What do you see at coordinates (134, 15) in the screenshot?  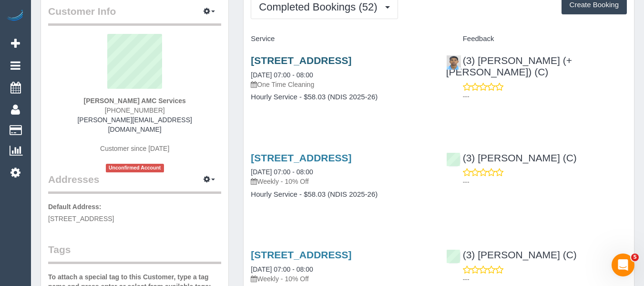 I see `legend: Customer Info` at bounding box center [134, 15].